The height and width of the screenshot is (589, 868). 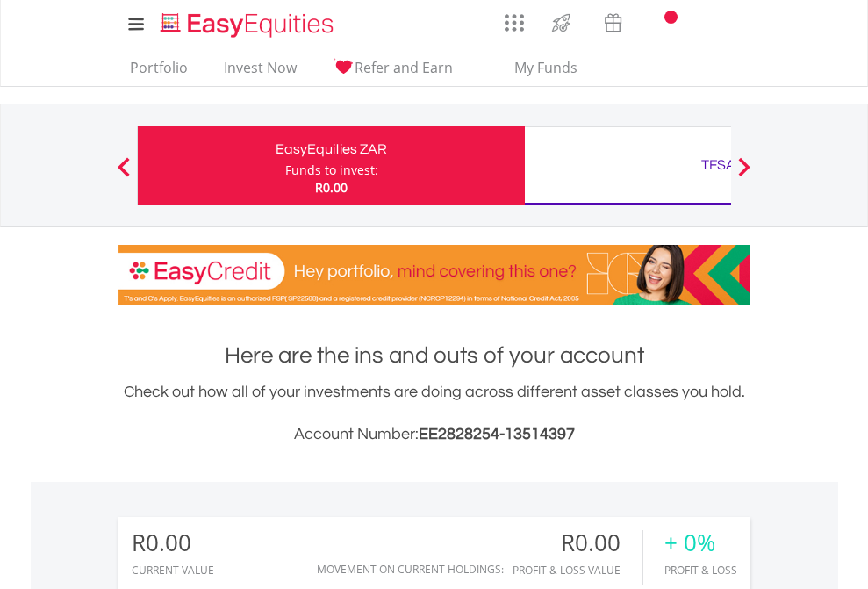 I want to click on img: EasyEquities_Logo.png, so click(x=248, y=25).